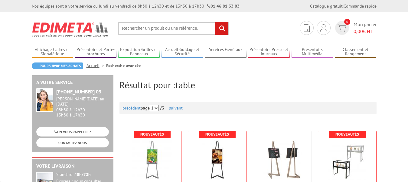  I want to click on a: Exposition Grilles et Panneaux, so click(139, 52).